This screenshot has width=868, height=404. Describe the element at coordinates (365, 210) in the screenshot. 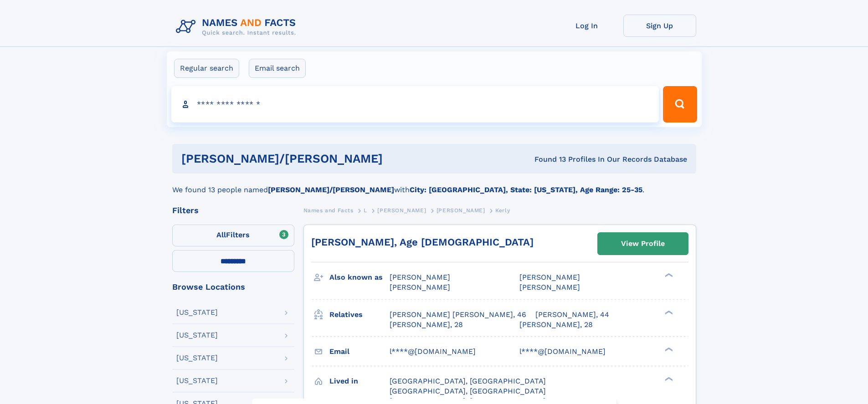

I see `a: L` at that location.